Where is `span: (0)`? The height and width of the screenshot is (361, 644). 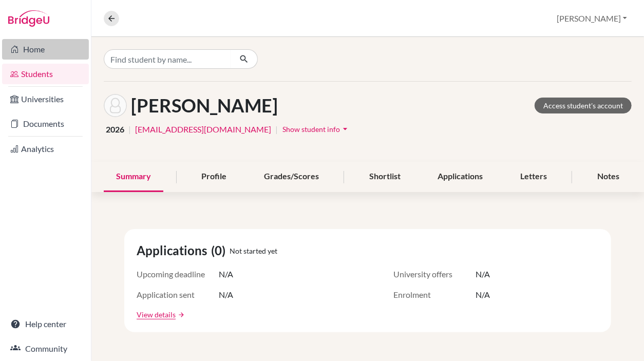 span: (0) is located at coordinates (221, 250).